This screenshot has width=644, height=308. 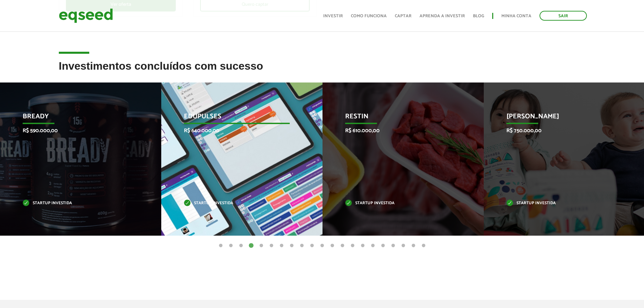 I want to click on button: 15 of 21, so click(x=363, y=246).